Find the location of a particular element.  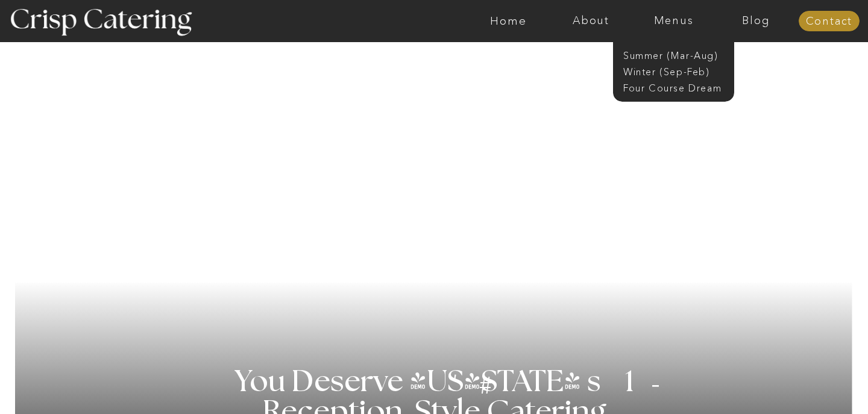

nav: Menus is located at coordinates (673, 21).